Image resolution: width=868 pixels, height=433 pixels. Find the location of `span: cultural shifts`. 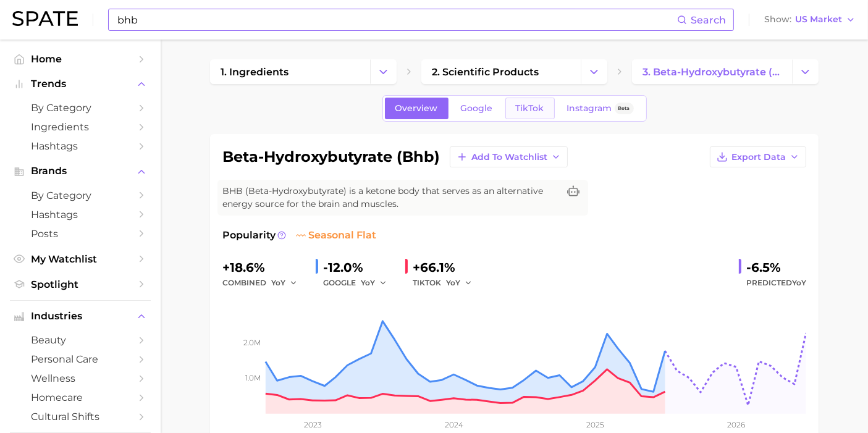

span: cultural shifts is located at coordinates (80, 417).